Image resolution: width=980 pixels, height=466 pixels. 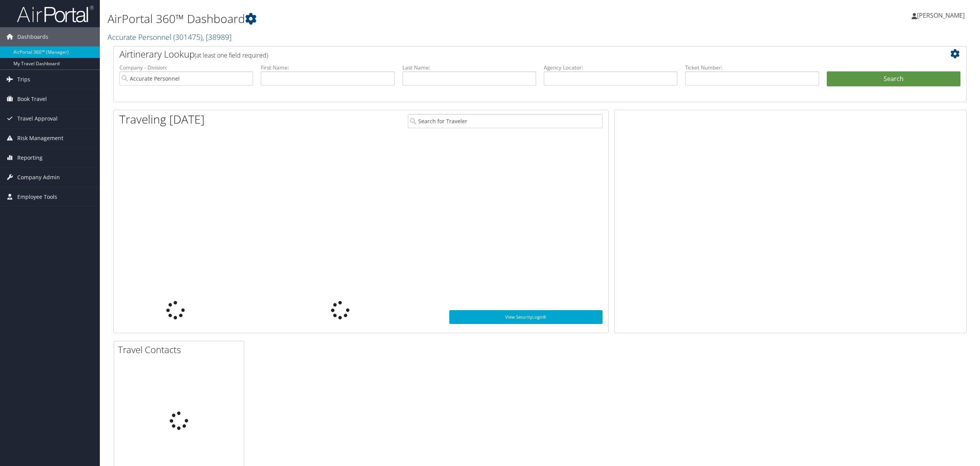 What do you see at coordinates (504, 54) in the screenshot?
I see `h2: Airtinerary Lookup` at bounding box center [504, 54].